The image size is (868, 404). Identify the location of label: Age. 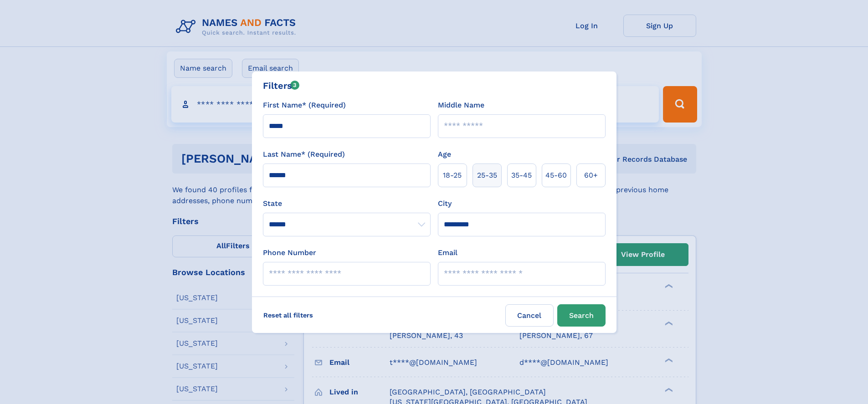
(445, 154).